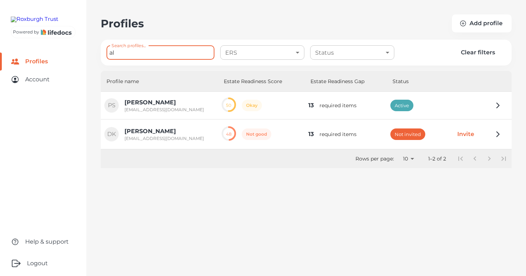 Image resolution: width=526 pixels, height=276 pixels. Describe the element at coordinates (256, 134) in the screenshot. I see `span: Not good` at that location.